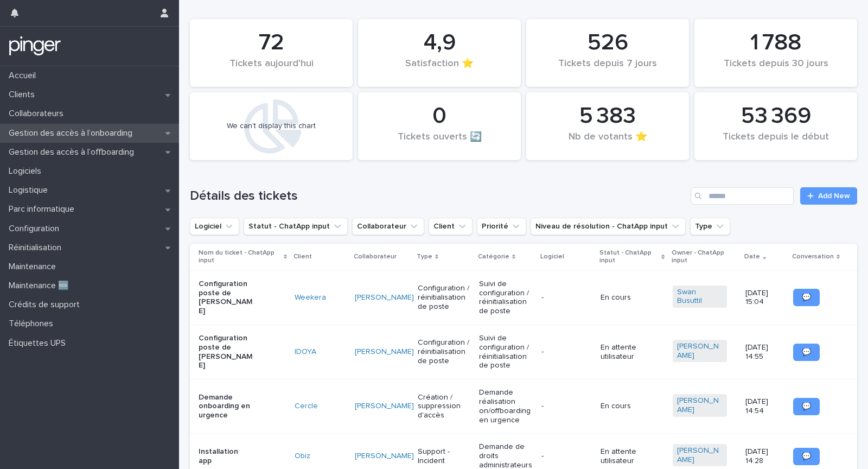 This screenshot has width=868, height=469. What do you see at coordinates (450, 226) in the screenshot?
I see `button: Client` at bounding box center [450, 226].